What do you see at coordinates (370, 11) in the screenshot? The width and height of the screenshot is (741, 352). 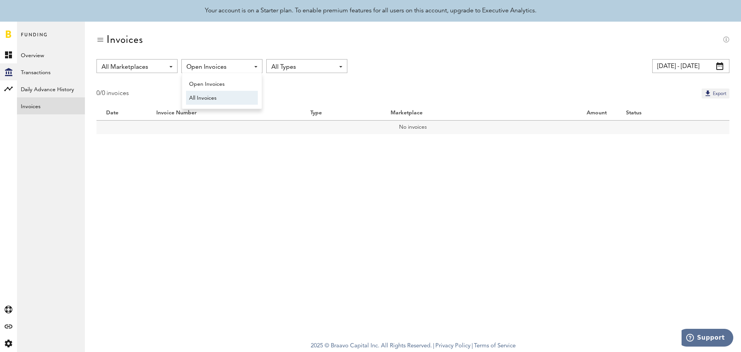 I see `div: Your account is on a Starter plan. To enable premium features for all users on this account, upgr...` at bounding box center [370, 11].